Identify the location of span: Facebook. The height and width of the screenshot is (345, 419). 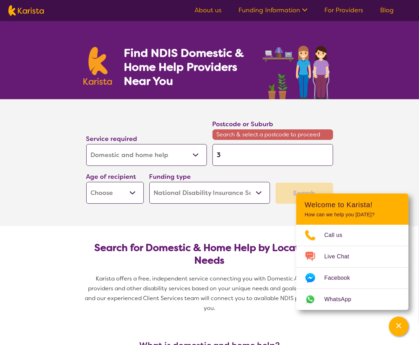
(341, 278).